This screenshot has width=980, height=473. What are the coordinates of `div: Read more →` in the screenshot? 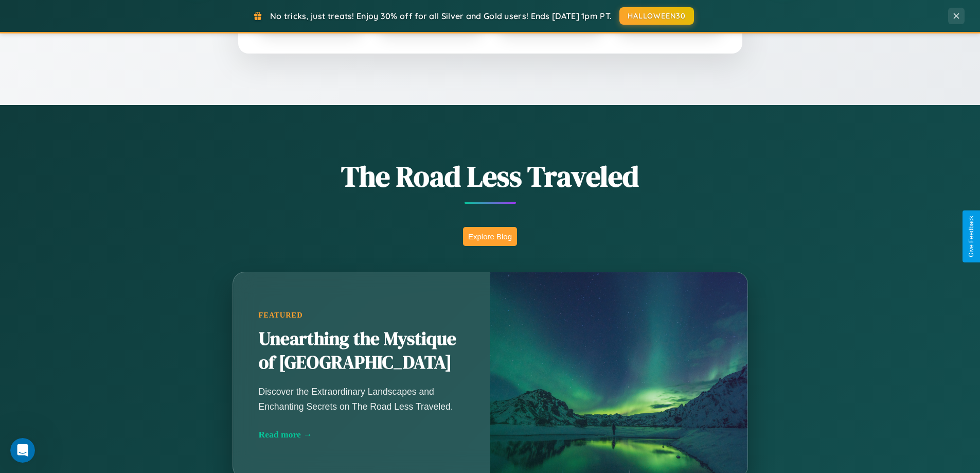 It's located at (361, 434).